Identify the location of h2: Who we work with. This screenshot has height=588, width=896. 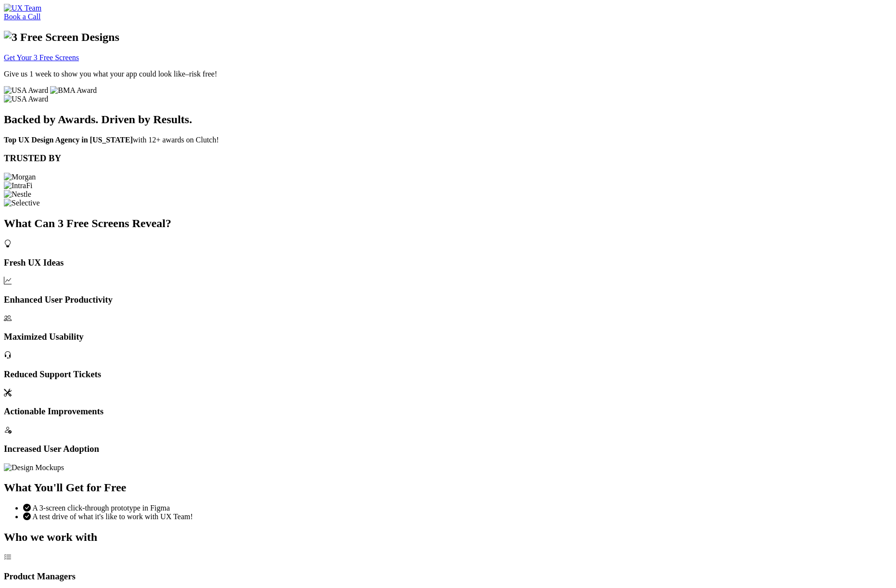
(448, 538).